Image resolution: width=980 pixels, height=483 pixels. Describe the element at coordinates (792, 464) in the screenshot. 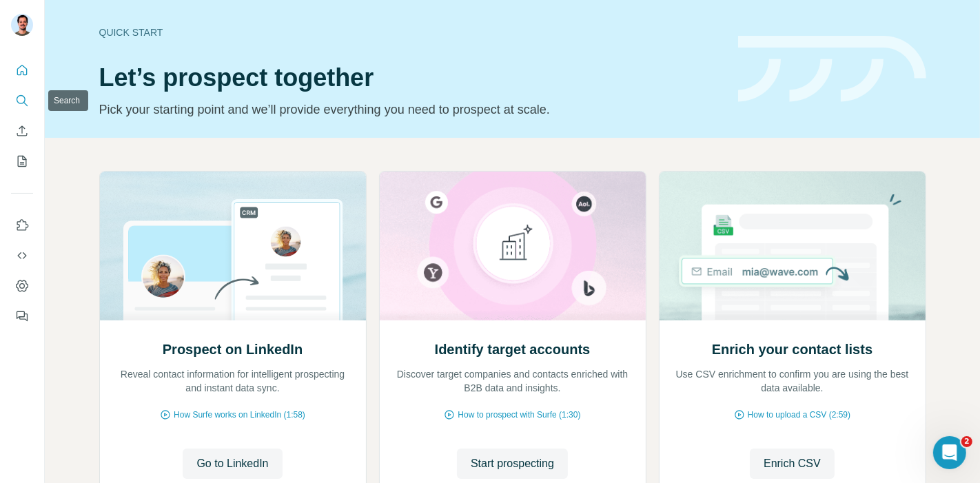

I see `span: Enrich CSV` at that location.